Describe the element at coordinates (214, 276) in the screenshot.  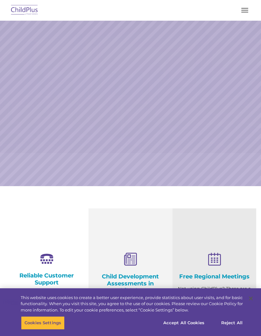
I see `h4: Free Regional Meetings` at that location.